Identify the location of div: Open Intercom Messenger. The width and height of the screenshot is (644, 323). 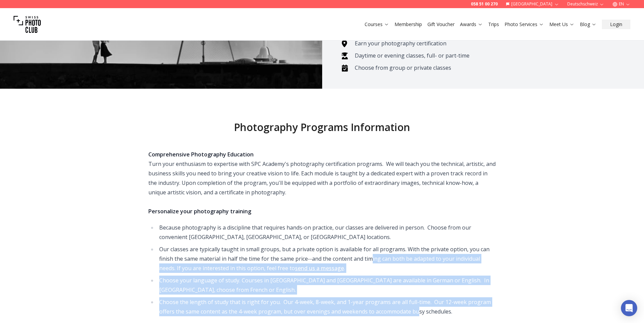
(629, 308).